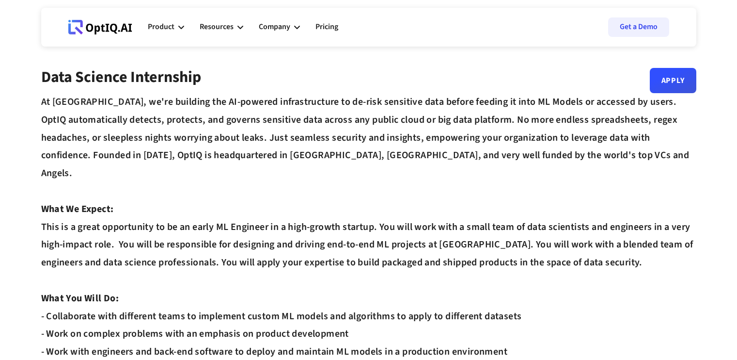 This screenshot has width=737, height=360. What do you see at coordinates (78, 209) in the screenshot?
I see `strong: What We Expect:` at bounding box center [78, 209].